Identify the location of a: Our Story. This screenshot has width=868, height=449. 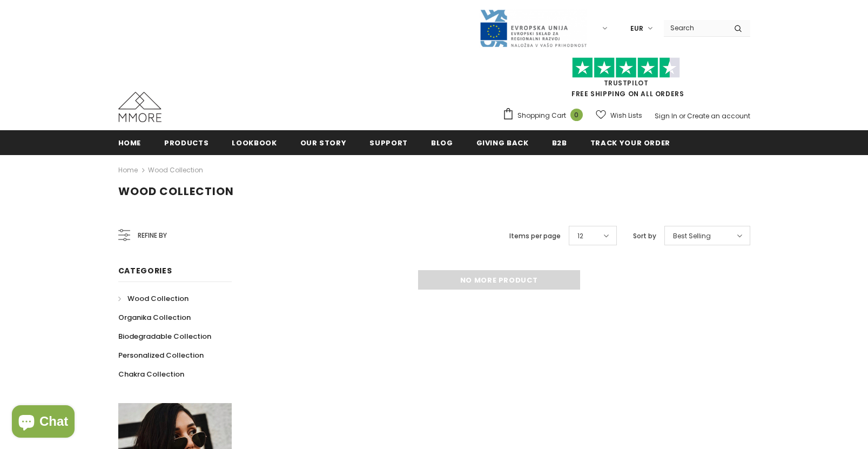
(323, 142).